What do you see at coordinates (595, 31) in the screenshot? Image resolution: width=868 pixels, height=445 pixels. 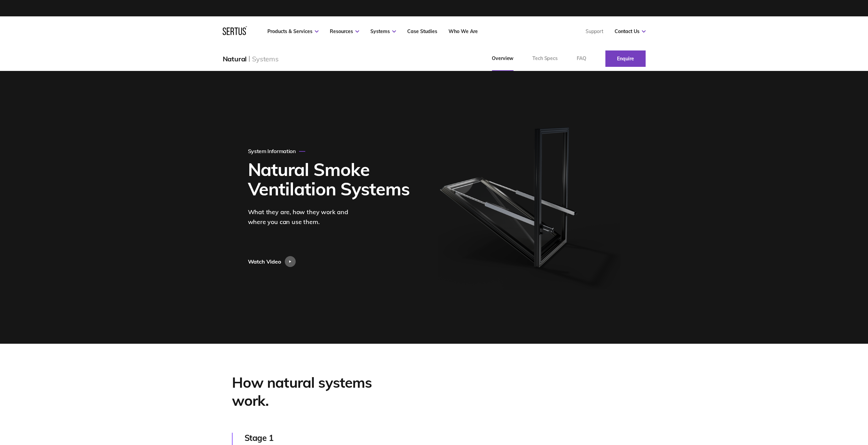 I see `a: Support` at bounding box center [595, 31].